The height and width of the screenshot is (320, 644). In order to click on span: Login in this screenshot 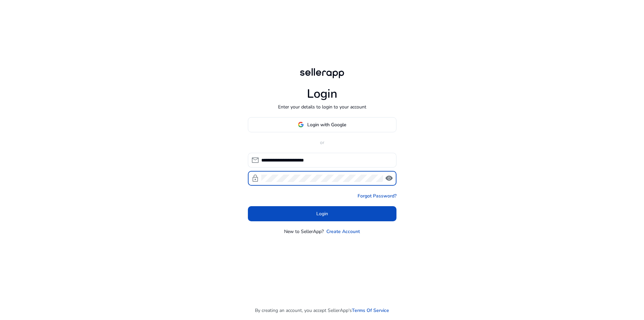, I will do `click(322, 213)`.